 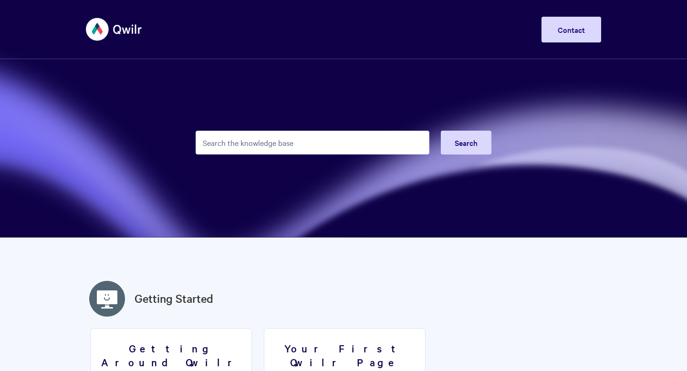 I want to click on a: Getting Started, so click(x=174, y=299).